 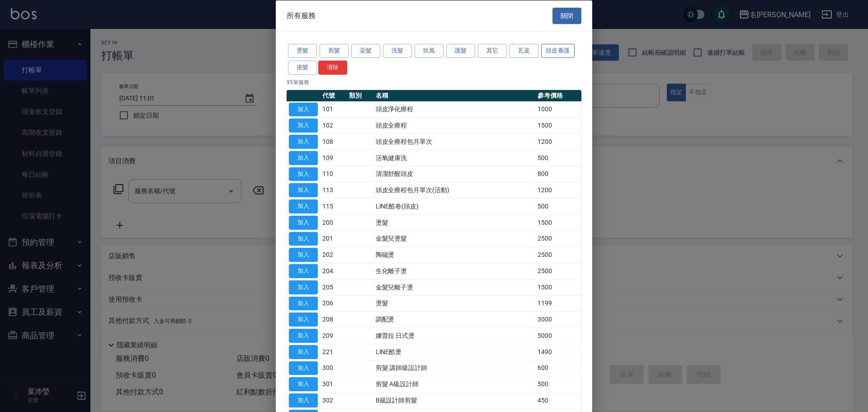 I want to click on button: 染髮, so click(x=366, y=51).